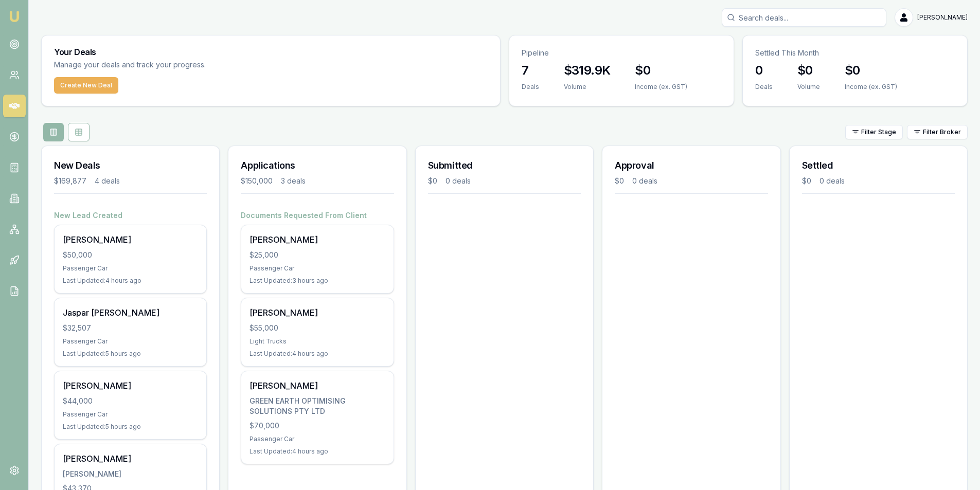  What do you see at coordinates (317, 281) in the screenshot?
I see `div: Last Updated: 3 hours ago` at bounding box center [317, 281].